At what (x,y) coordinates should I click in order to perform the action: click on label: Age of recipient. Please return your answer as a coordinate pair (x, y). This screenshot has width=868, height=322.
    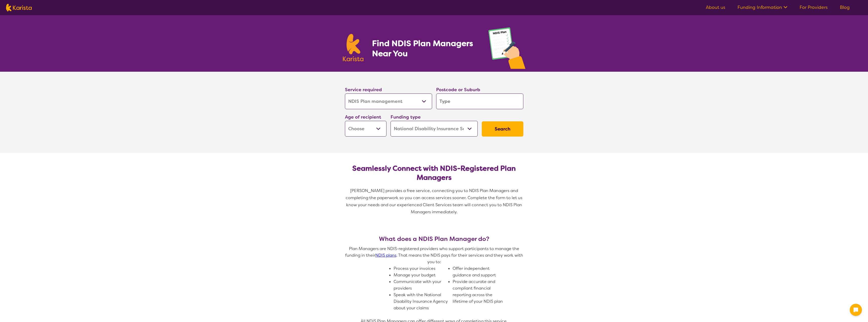
    Looking at the image, I should click on (363, 117).